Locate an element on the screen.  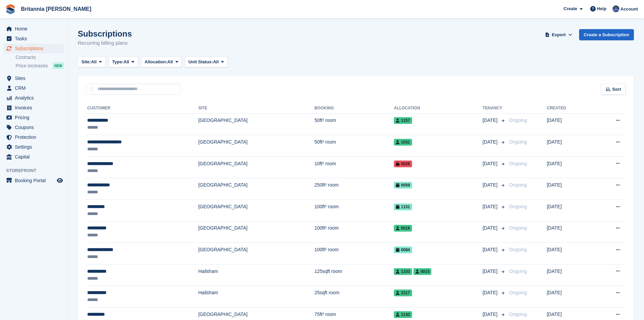
span: Create is located at coordinates (570, 9).